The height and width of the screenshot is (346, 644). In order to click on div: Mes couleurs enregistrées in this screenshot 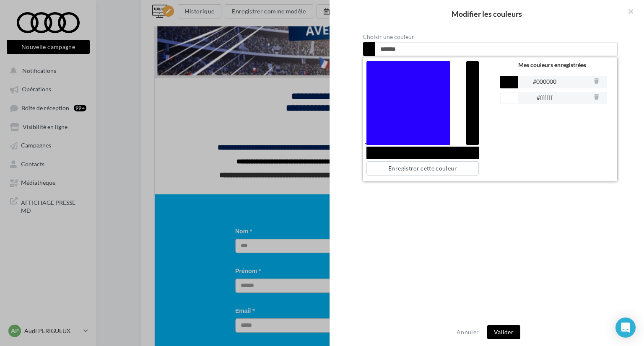, I will do `click(552, 65)`.